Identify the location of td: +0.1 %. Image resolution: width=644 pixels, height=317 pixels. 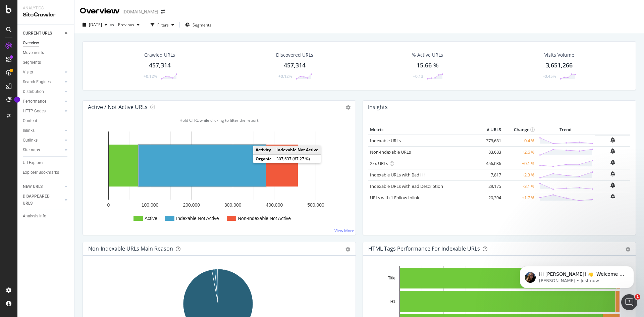
(519, 163).